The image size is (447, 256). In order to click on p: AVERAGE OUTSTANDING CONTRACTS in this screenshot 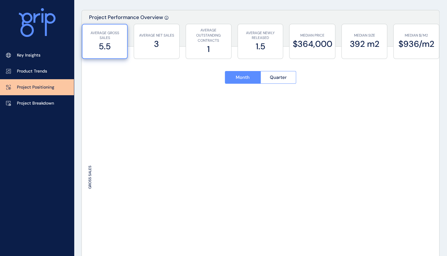, I will do `click(209, 35)`.